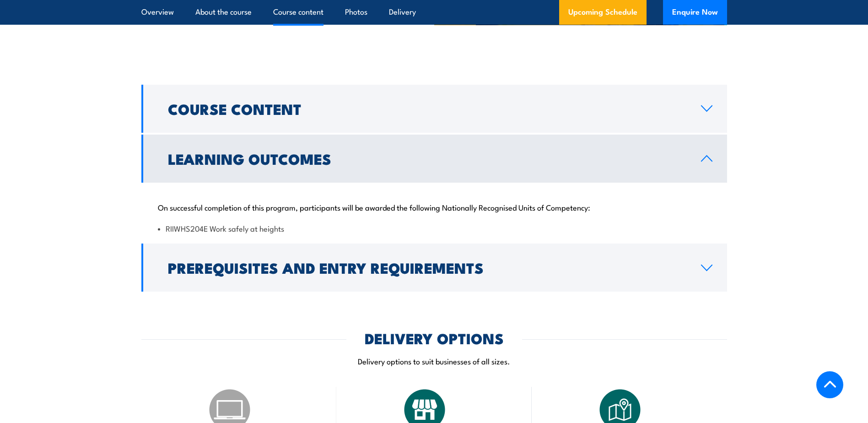 The image size is (868, 423). What do you see at coordinates (427, 109) in the screenshot?
I see `h2: Course Content` at bounding box center [427, 109].